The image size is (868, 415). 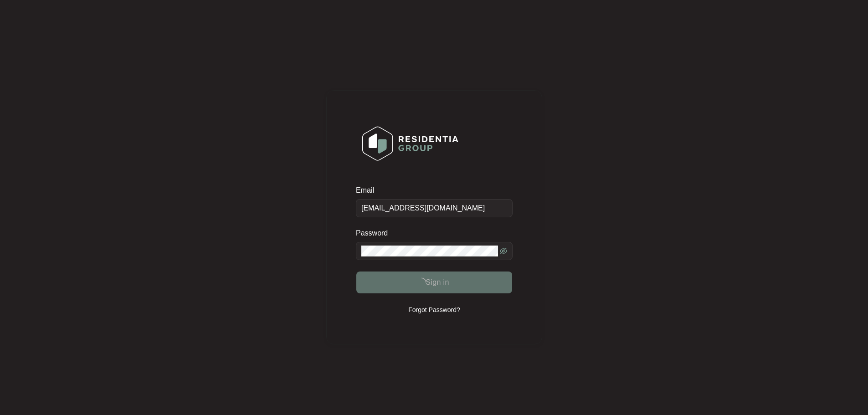 What do you see at coordinates (434, 310) in the screenshot?
I see `p: Forgot Password?` at bounding box center [434, 310].